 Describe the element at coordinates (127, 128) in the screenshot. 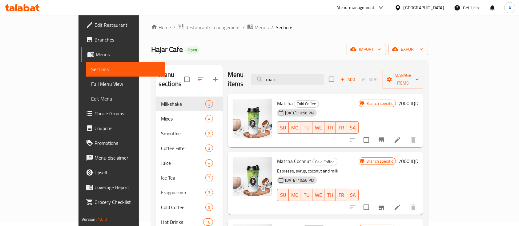

I see `span: Coupons` at that location.